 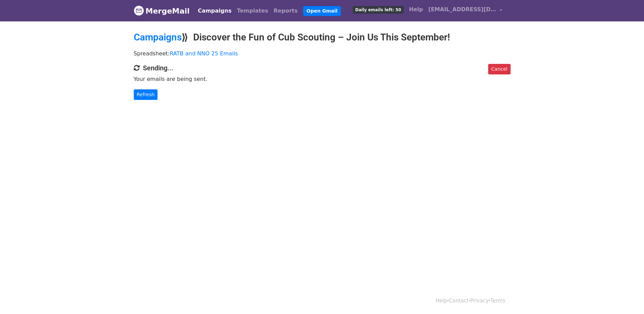 I want to click on h4: Sending..., so click(x=322, y=68).